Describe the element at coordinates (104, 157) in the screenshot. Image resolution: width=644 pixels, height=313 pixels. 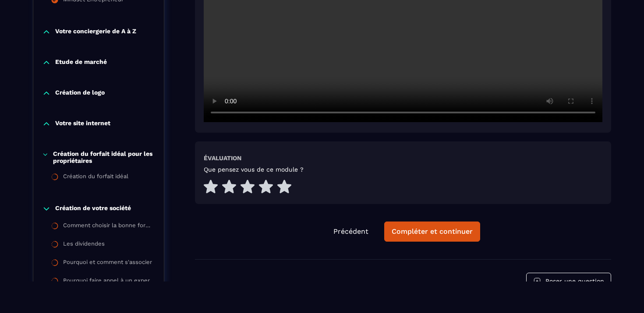
I see `p: Création du forfait idéal pour les propriétaires` at that location.